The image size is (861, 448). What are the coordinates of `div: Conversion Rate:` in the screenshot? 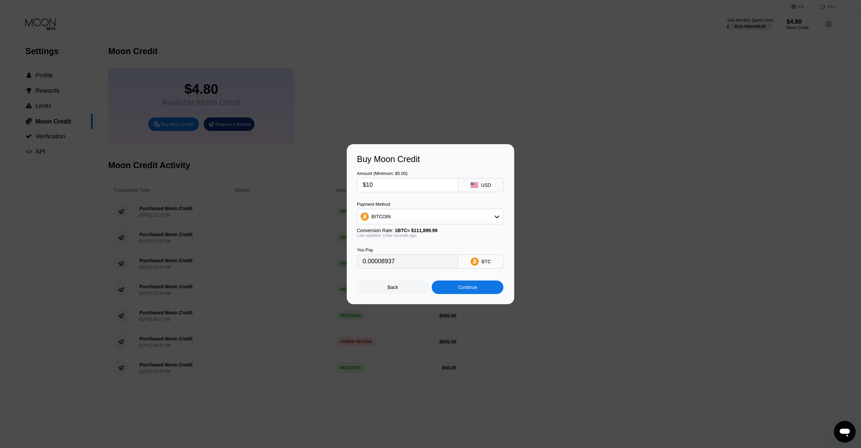 It's located at (430, 230).